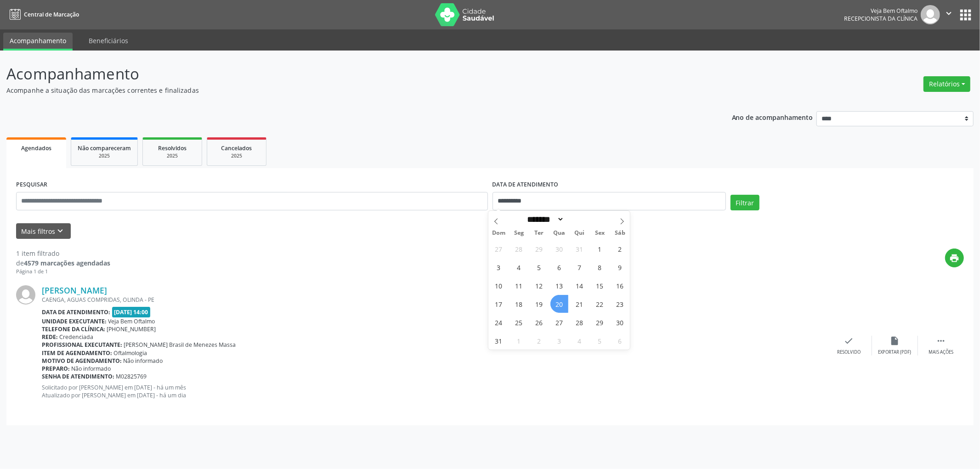  What do you see at coordinates (539, 322) in the screenshot?
I see `span: Agosto 26, 2025` at bounding box center [539, 322].